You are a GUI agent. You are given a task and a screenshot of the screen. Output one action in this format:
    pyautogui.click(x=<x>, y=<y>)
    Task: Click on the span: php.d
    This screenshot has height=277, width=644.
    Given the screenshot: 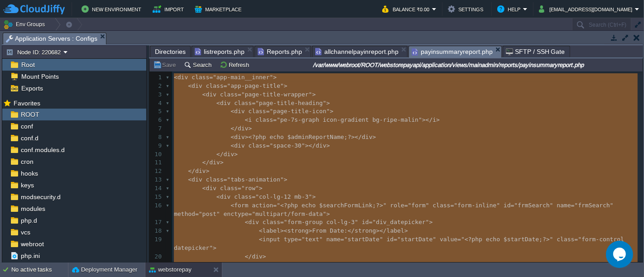 What is the action you would take?
    pyautogui.click(x=29, y=221)
    